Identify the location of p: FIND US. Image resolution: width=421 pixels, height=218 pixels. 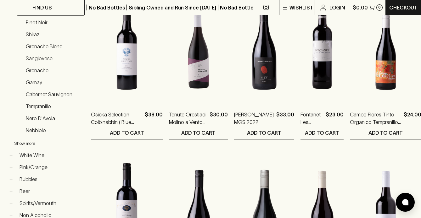
(42, 8).